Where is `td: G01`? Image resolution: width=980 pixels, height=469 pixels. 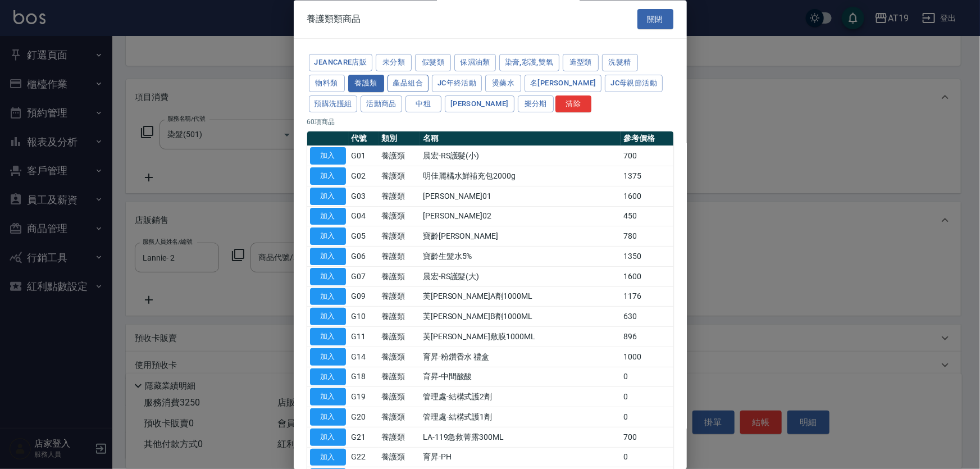
td: G01 is located at coordinates (364, 156).